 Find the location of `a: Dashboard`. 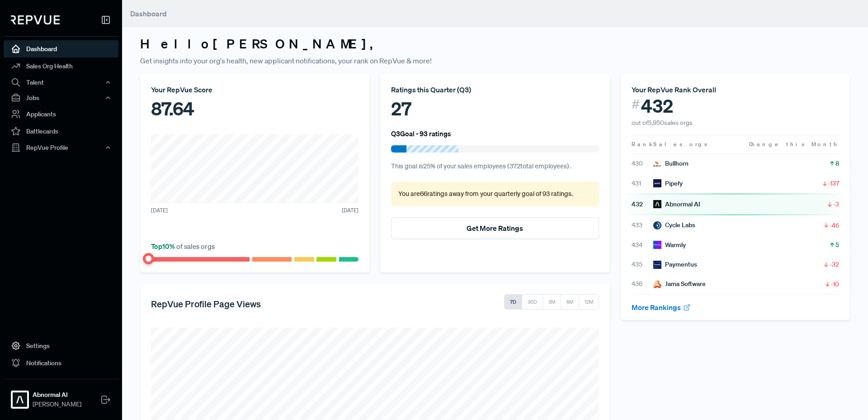

a: Dashboard is located at coordinates (61, 49).